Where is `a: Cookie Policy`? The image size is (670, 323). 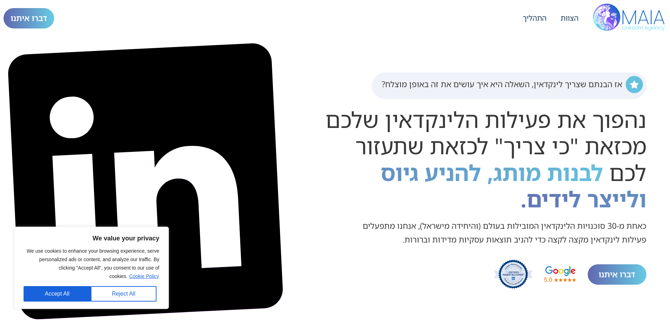
a: Cookie Policy is located at coordinates (144, 276).